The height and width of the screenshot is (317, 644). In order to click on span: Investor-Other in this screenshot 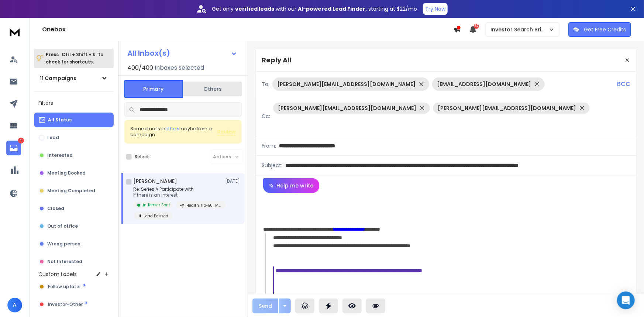, I will do `click(66, 304)`.